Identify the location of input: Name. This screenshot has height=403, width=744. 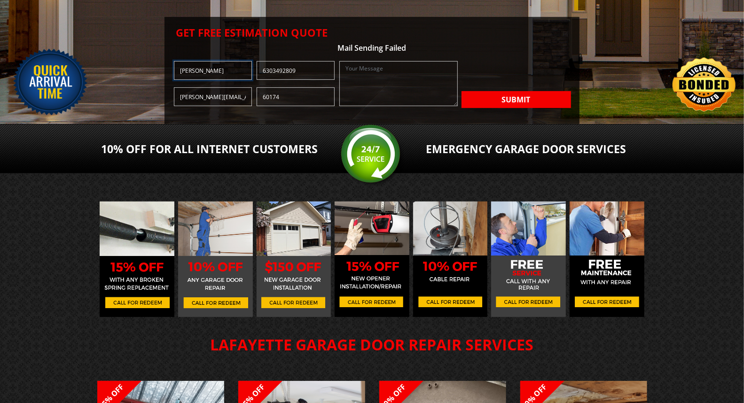
(213, 70).